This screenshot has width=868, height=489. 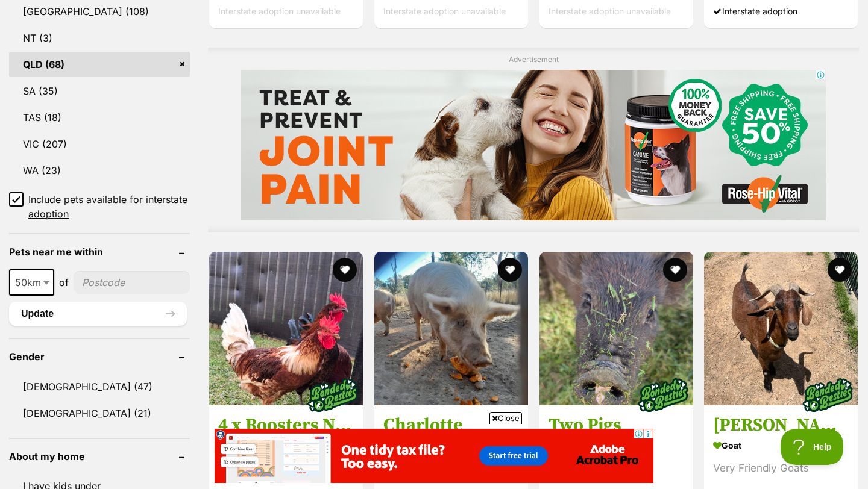 What do you see at coordinates (616, 445) in the screenshot?
I see `strong: Pig` at bounding box center [616, 445].